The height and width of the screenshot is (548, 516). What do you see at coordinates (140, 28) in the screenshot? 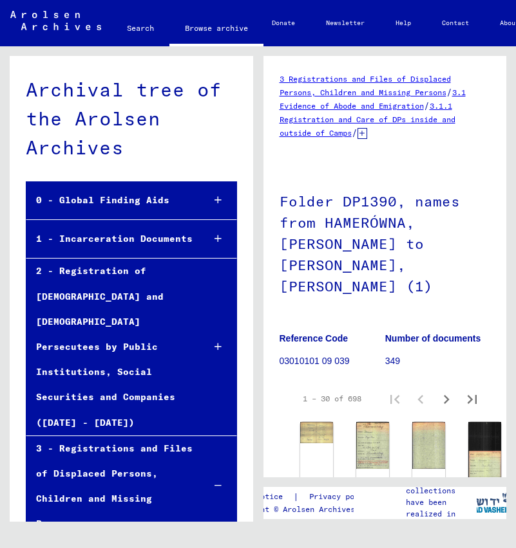
I see `a: Search` at bounding box center [140, 28].